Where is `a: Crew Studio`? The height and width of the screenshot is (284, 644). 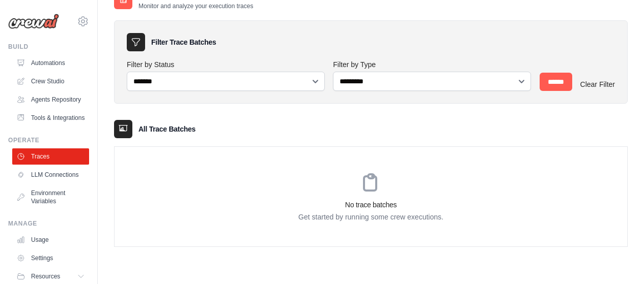
a: Crew Studio is located at coordinates (51, 82).